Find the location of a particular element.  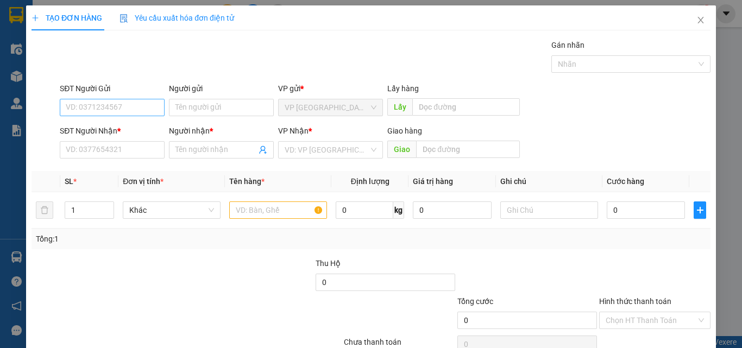

div: Người gửi is located at coordinates (221, 89).